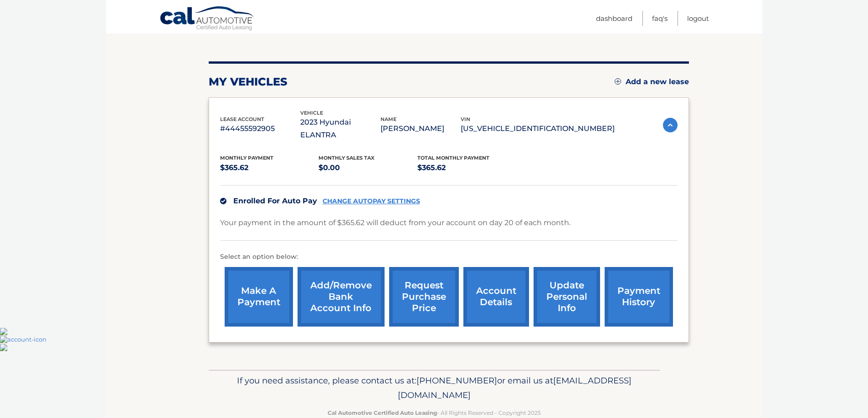 The width and height of the screenshot is (868, 418). What do you see at coordinates (260, 129) in the screenshot?
I see `p: #44455592905` at bounding box center [260, 129].